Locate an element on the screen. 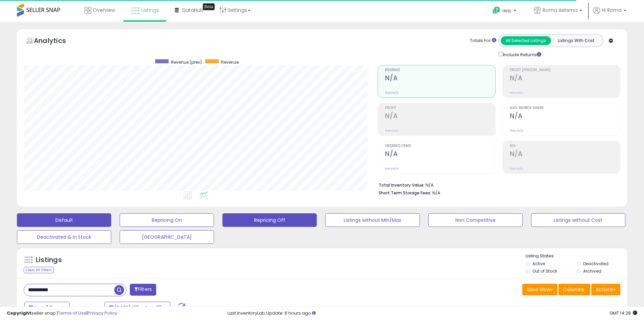 The image size is (644, 320). a: Help is located at coordinates (505, 11).